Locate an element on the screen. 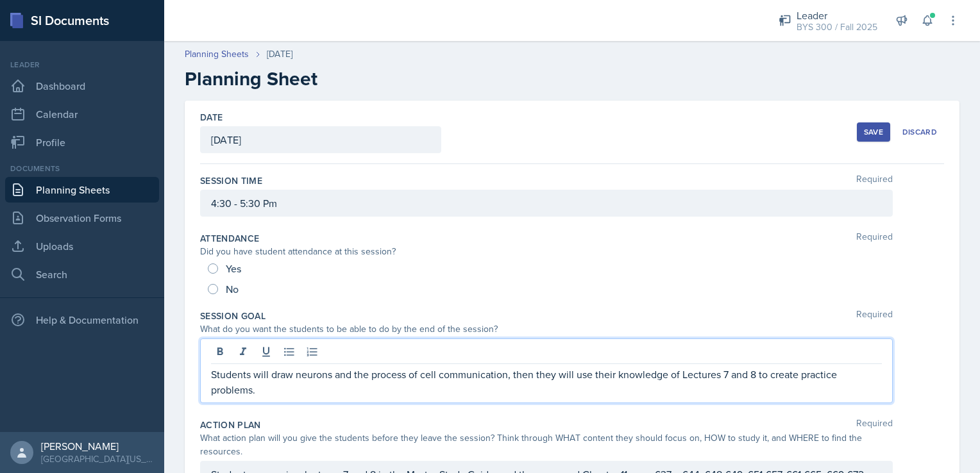 The height and width of the screenshot is (473, 980). label: Action Plan is located at coordinates (230, 425).